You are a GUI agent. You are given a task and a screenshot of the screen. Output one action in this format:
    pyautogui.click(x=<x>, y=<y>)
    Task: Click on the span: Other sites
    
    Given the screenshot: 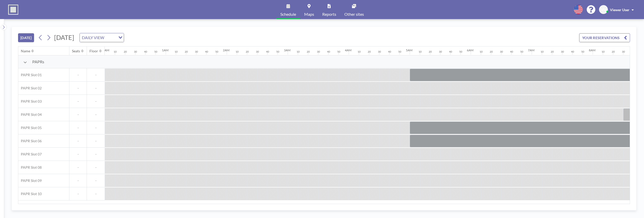 What is the action you would take?
    pyautogui.click(x=354, y=14)
    